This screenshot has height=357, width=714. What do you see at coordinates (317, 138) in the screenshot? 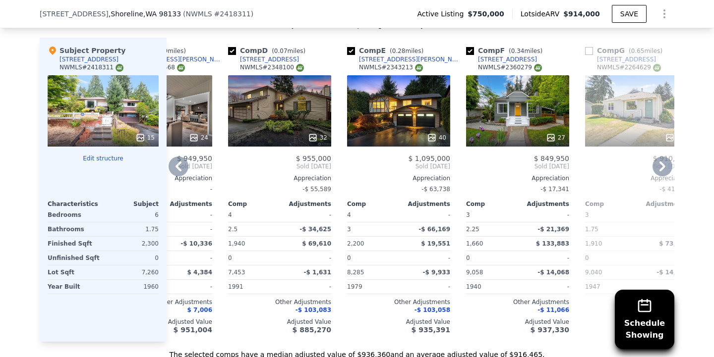
I see `div: 32` at bounding box center [317, 138].